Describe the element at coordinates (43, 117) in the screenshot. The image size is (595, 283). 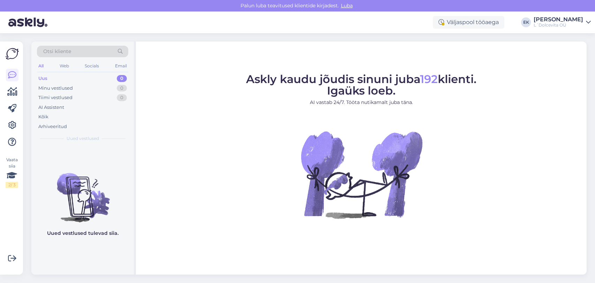
I see `div: Kõik` at that location.